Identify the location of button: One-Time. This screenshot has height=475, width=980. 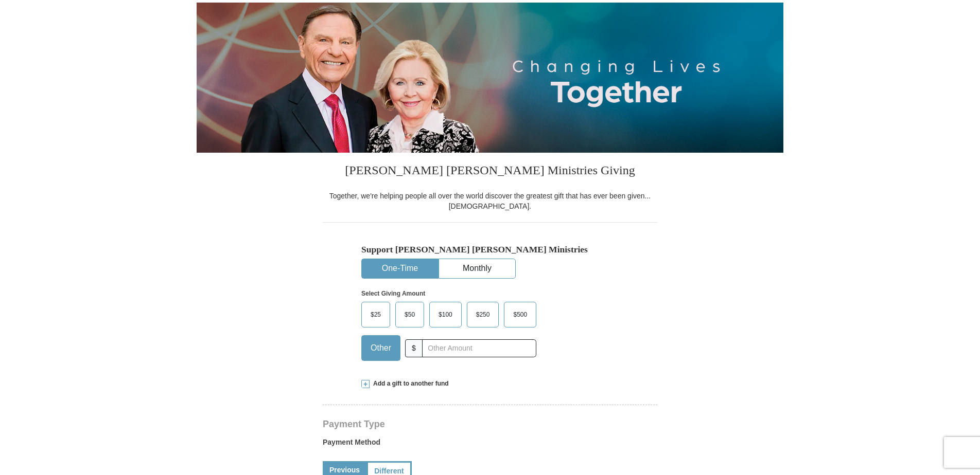
(399, 269).